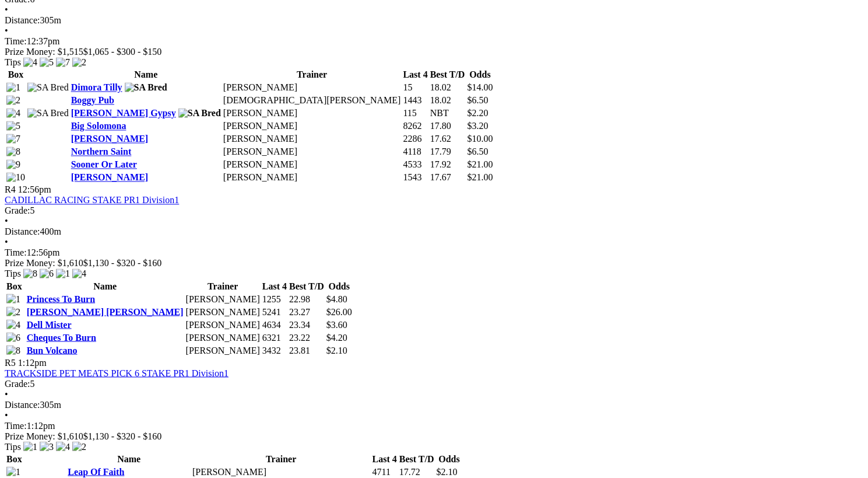  What do you see at coordinates (307, 337) in the screenshot?
I see `td: 23.22` at bounding box center [307, 337].